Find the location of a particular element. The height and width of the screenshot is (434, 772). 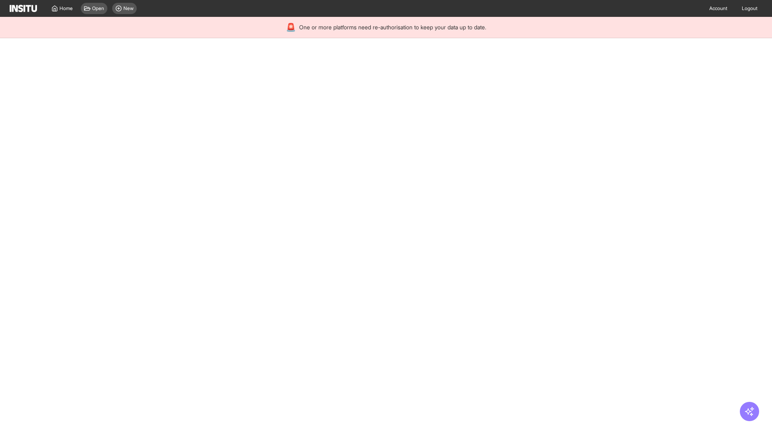

span: Home is located at coordinates (66, 8).